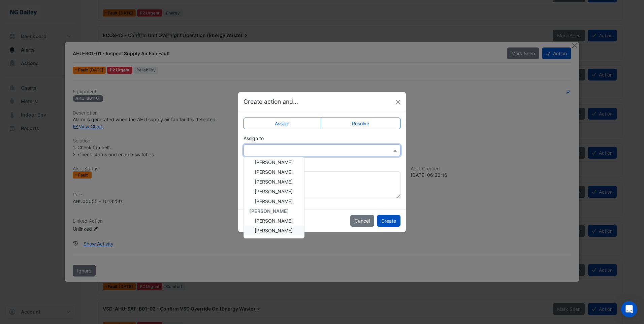 The height and width of the screenshot is (324, 644). Describe the element at coordinates (271, 102) in the screenshot. I see `h5: Create action and...` at that location.